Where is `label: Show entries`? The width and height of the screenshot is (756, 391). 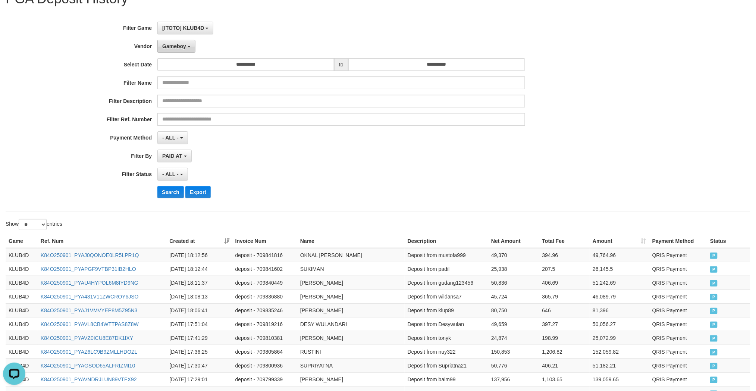 label: Show entries is located at coordinates (34, 225).